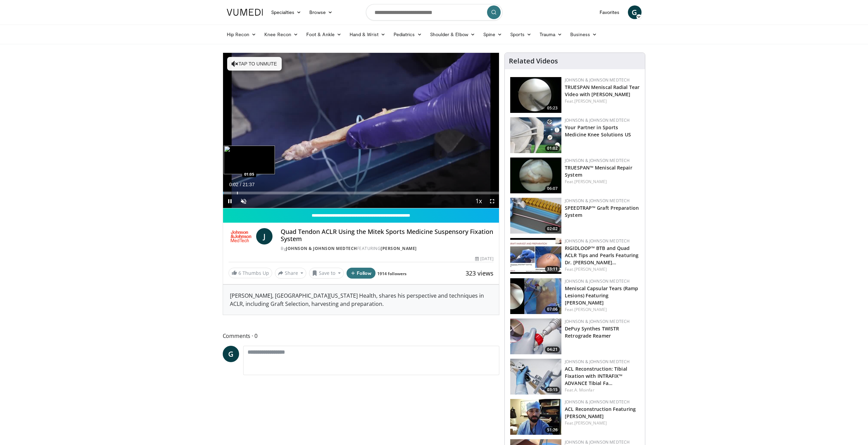  Describe the element at coordinates (434, 12) in the screenshot. I see `input: Search topics, interventions` at that location.